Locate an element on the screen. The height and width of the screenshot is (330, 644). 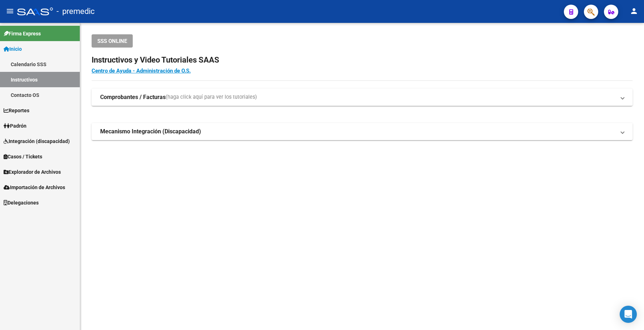
span: - premedic is located at coordinates (76, 12).